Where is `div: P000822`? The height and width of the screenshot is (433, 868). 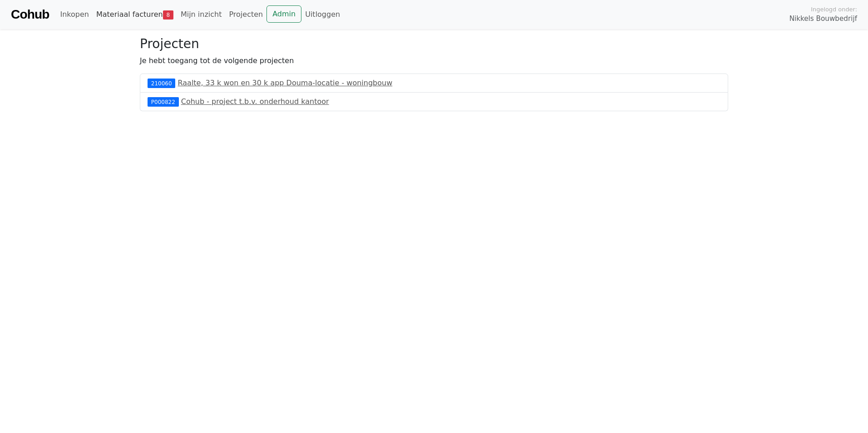 div: P000822 is located at coordinates (163, 102).